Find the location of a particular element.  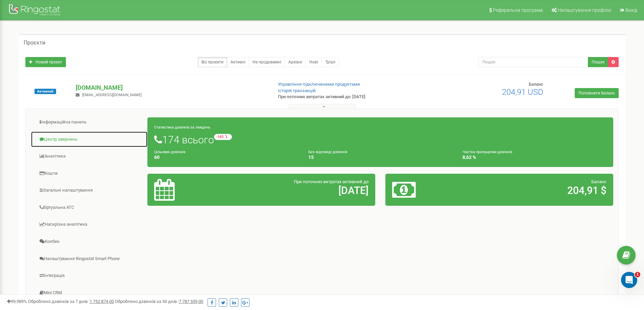

span: 1 is located at coordinates (637, 275).